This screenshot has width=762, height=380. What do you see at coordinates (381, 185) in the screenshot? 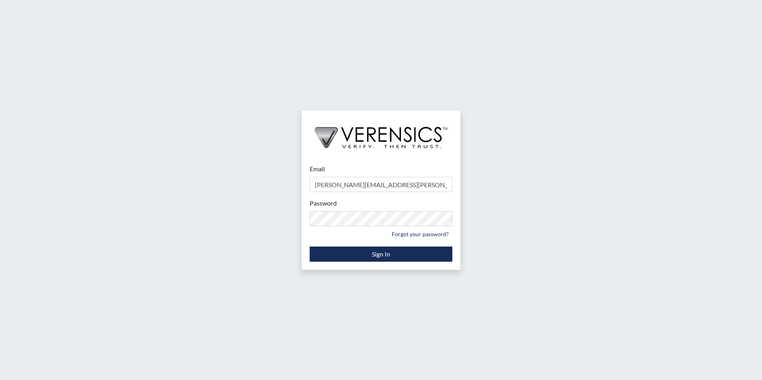
I see `input: Email` at bounding box center [381, 185].